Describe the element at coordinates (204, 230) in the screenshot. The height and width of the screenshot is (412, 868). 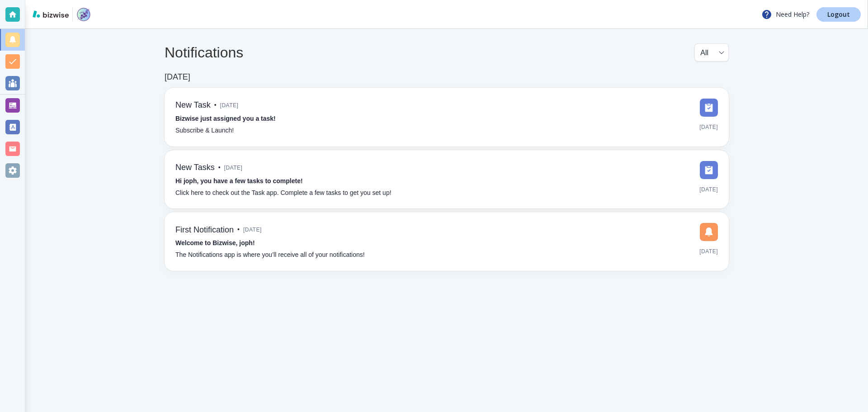
I see `h6: First Notification` at that location.